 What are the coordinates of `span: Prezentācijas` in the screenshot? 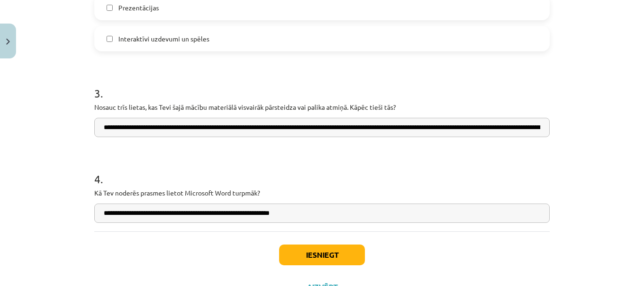 It's located at (139, 7).